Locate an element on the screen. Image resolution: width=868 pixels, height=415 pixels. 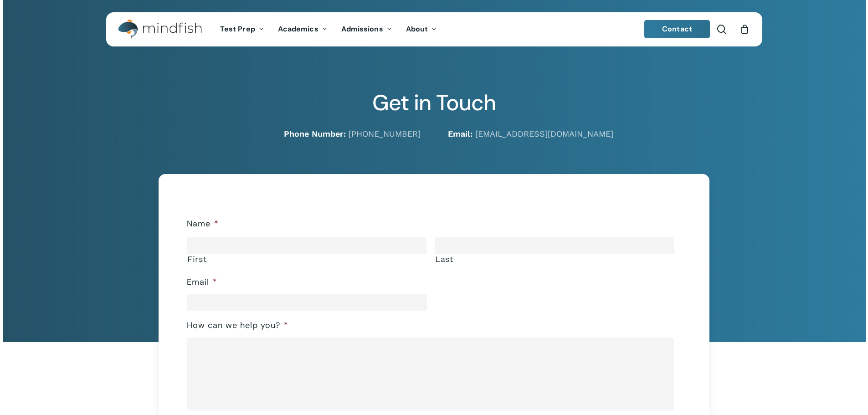
a: About is located at coordinates (421, 29).